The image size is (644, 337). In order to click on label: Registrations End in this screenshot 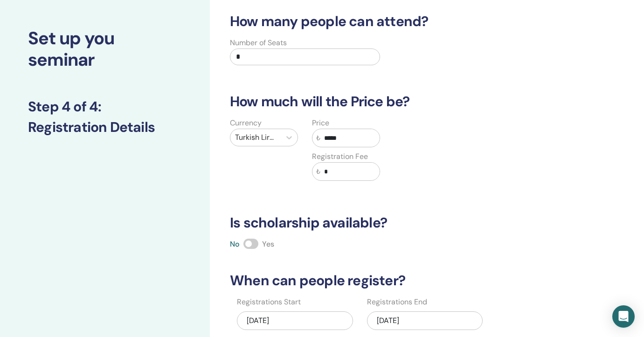, I will do `click(397, 302)`.